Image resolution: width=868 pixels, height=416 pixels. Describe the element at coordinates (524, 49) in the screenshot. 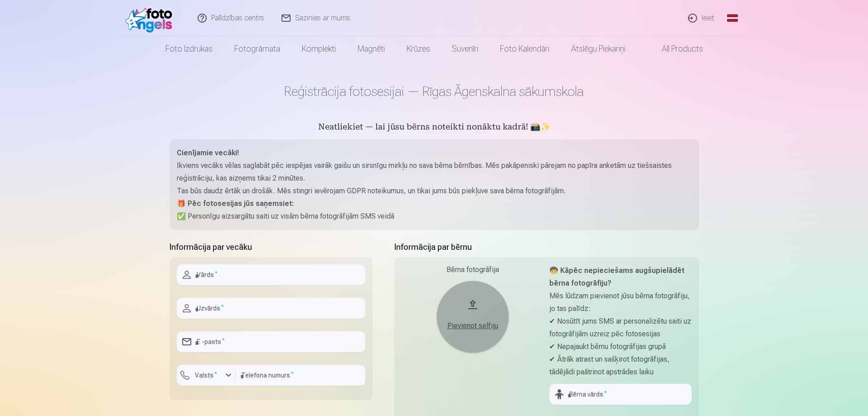

I see `a: Foto kalendāri` at that location.